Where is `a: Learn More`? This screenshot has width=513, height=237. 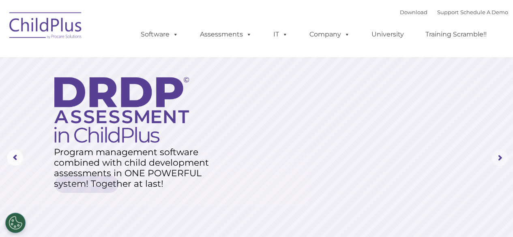
a: Learn More is located at coordinates (86, 184).